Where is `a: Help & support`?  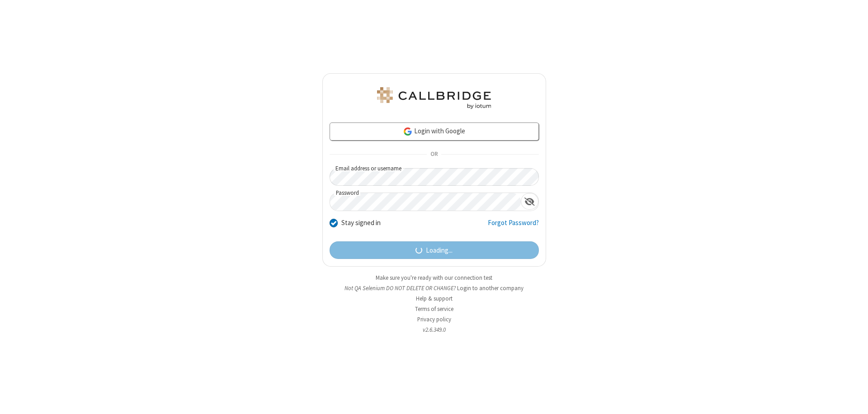 a: Help & support is located at coordinates (434, 298).